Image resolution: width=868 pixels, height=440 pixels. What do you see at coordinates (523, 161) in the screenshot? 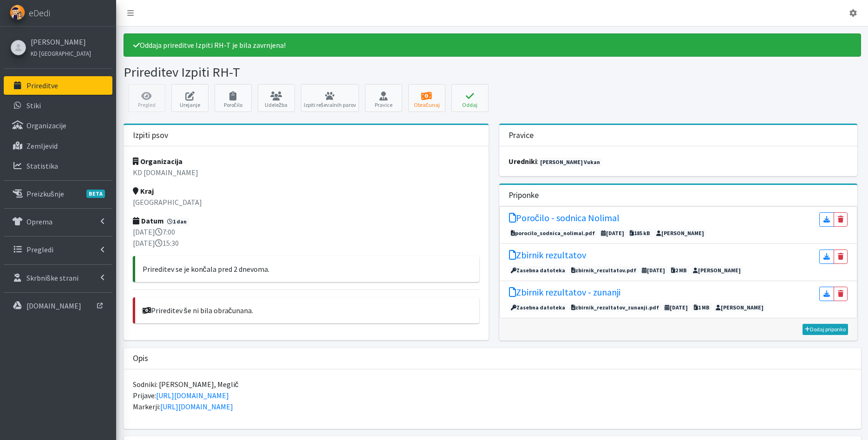
I see `strong: uredniki` at bounding box center [523, 161].